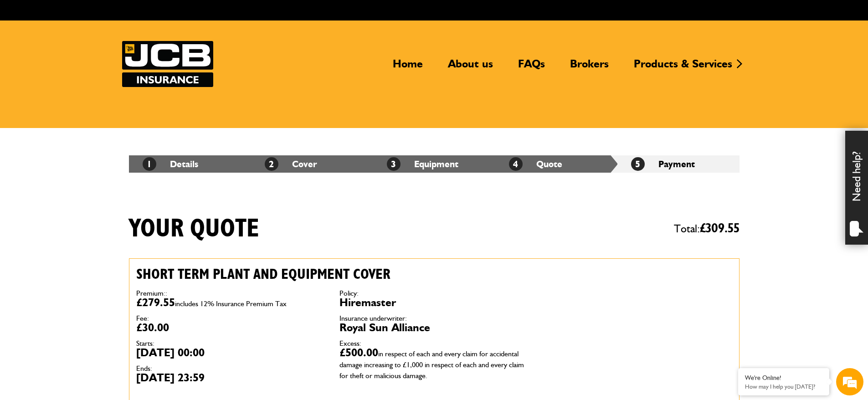 The image size is (868, 400). What do you see at coordinates (783, 378) in the screenshot?
I see `div: We're Online!` at bounding box center [783, 378].